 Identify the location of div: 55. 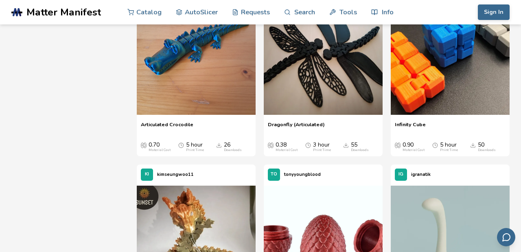
(359, 147).